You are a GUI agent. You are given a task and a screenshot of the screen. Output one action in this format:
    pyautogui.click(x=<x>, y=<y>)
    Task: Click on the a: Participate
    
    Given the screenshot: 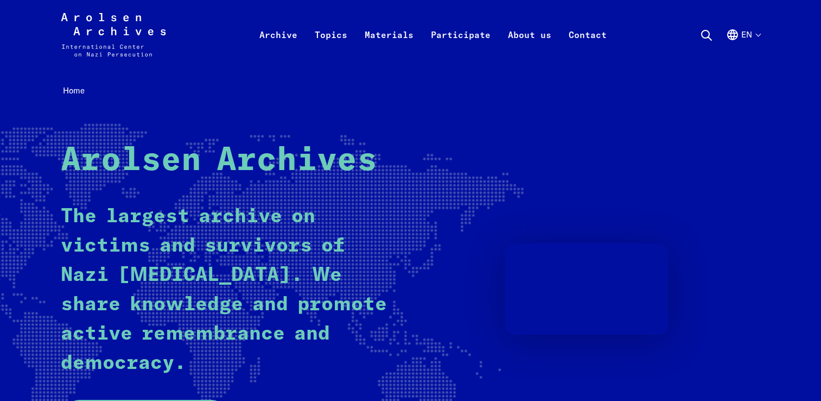 What is the action you would take?
    pyautogui.click(x=461, y=48)
    